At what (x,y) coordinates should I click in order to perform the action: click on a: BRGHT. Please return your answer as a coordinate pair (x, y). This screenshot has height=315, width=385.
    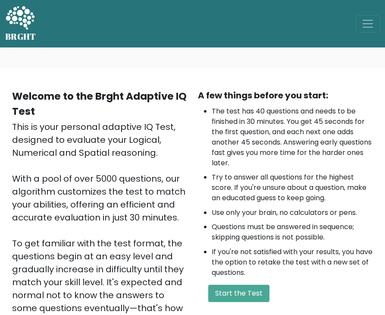
    Looking at the image, I should click on (21, 24).